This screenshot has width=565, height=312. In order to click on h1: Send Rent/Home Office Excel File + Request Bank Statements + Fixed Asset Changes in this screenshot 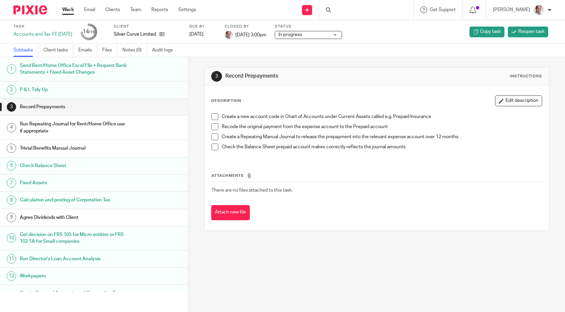, I will do `click(74, 69)`.